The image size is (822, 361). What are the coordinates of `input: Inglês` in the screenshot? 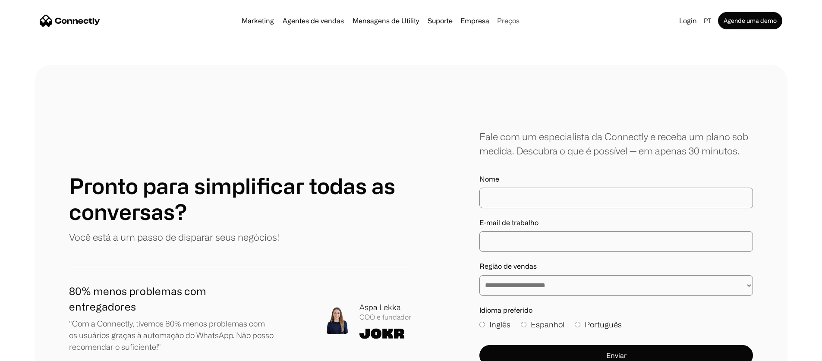 It's located at (482, 325).